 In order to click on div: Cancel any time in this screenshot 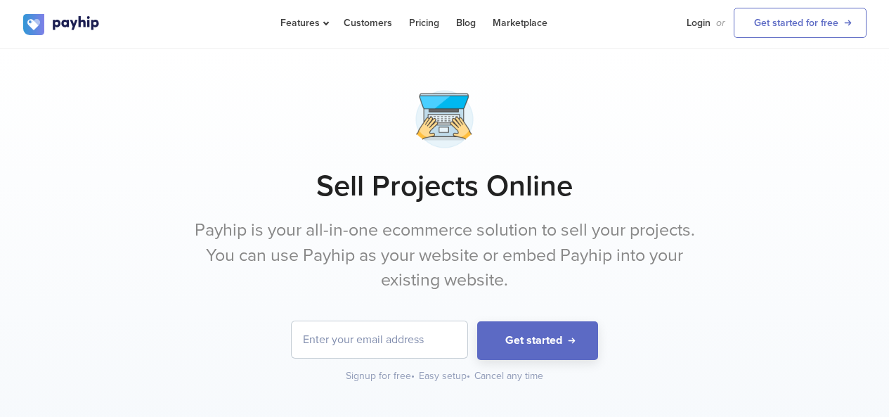, I will do `click(509, 376)`.